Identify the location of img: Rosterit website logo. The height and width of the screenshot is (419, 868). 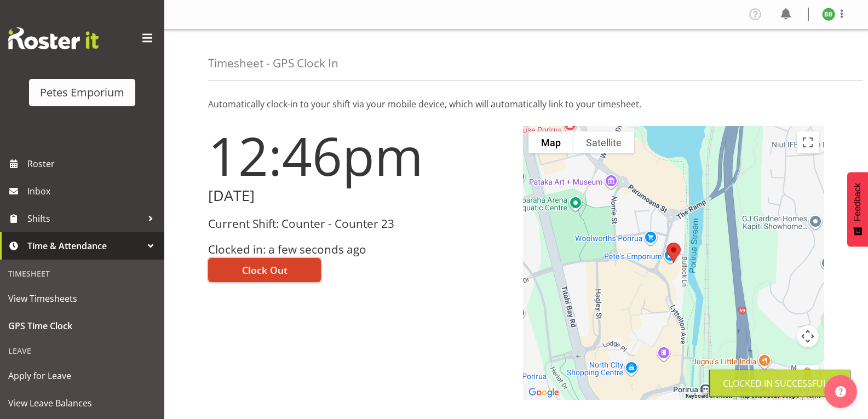
(53, 39).